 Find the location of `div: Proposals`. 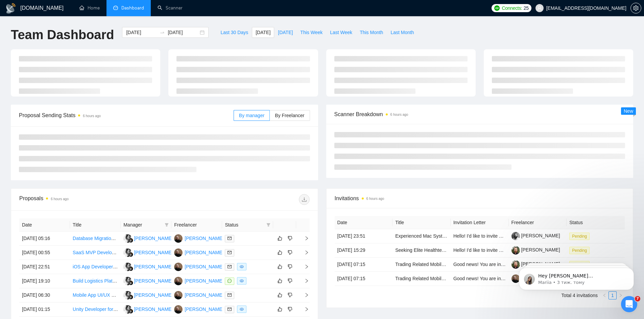

div: Proposals is located at coordinates (92, 200).